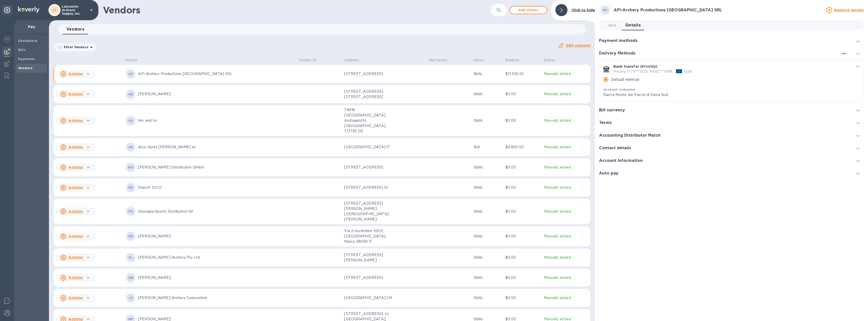  Describe the element at coordinates (528, 10) in the screenshot. I see `span: Add vendor` at that location.